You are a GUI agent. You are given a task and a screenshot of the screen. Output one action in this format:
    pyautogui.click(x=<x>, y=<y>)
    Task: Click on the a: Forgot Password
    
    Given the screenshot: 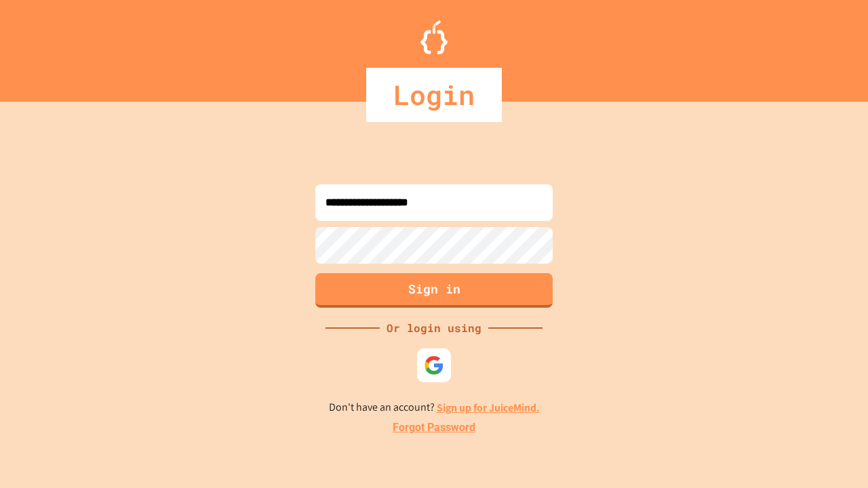 What is the action you would take?
    pyautogui.click(x=434, y=428)
    